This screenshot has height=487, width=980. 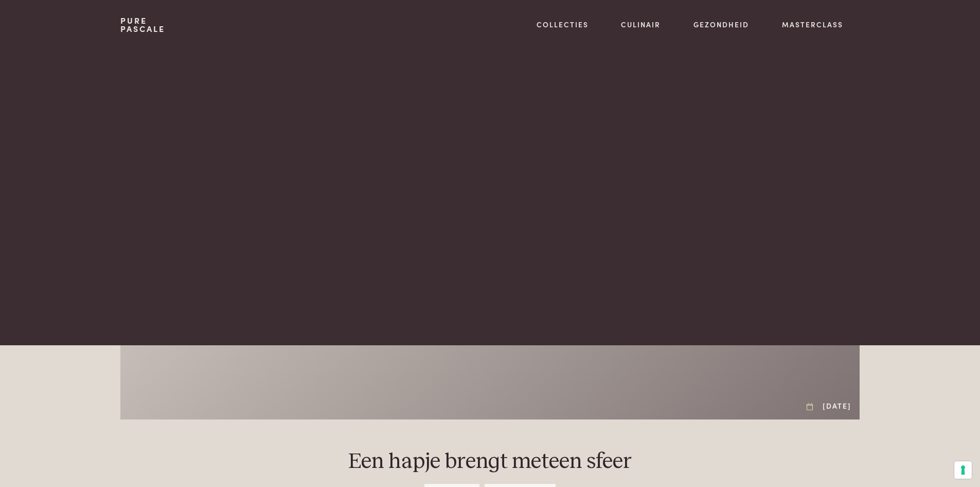 What do you see at coordinates (813, 24) in the screenshot?
I see `a: Masterclass` at bounding box center [813, 24].